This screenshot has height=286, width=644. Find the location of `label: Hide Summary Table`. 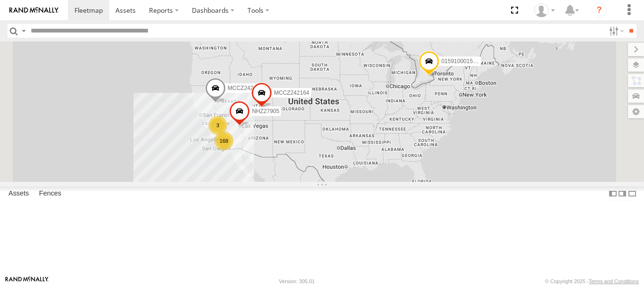

label: Hide Summary Table is located at coordinates (633, 193).